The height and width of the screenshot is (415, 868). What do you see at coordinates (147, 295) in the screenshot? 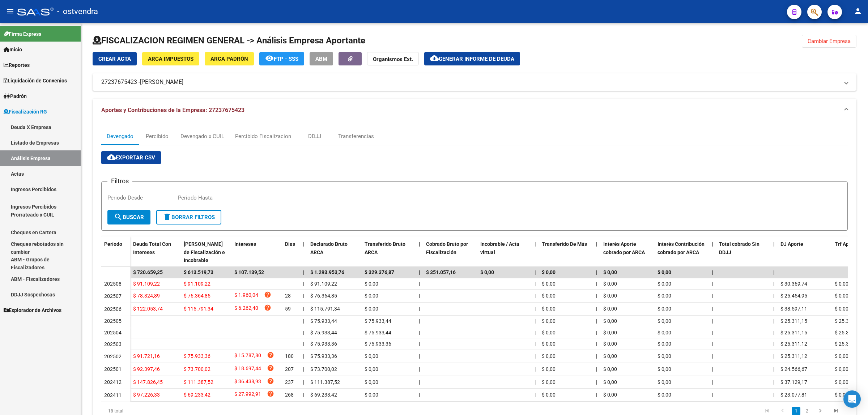
I see `span: $ 78.324,89` at bounding box center [147, 295].